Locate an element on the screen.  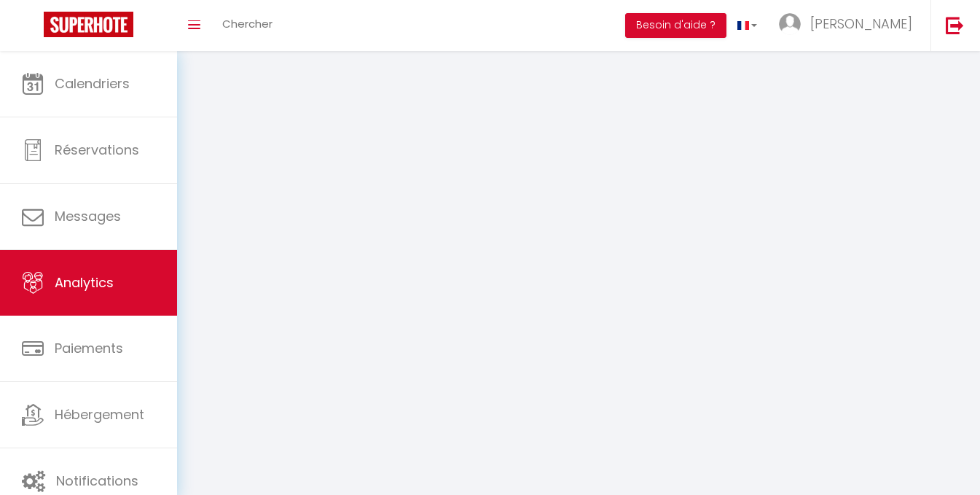
img: Super Booking is located at coordinates (88, 24).